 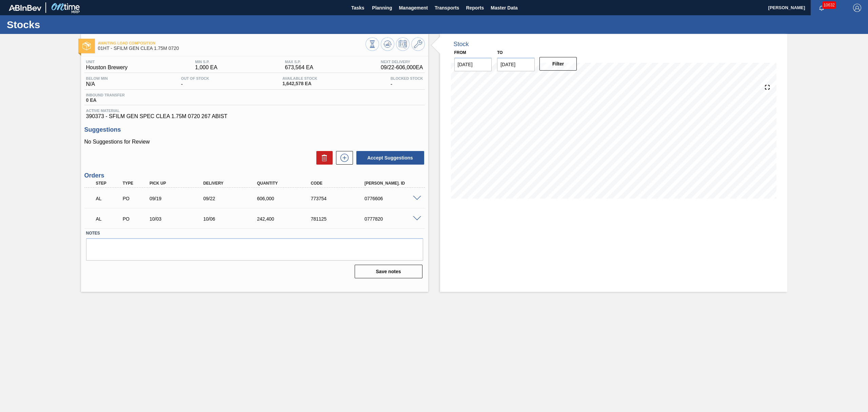 What do you see at coordinates (255, 233) in the screenshot?
I see `label: Notes` at bounding box center [255, 233].